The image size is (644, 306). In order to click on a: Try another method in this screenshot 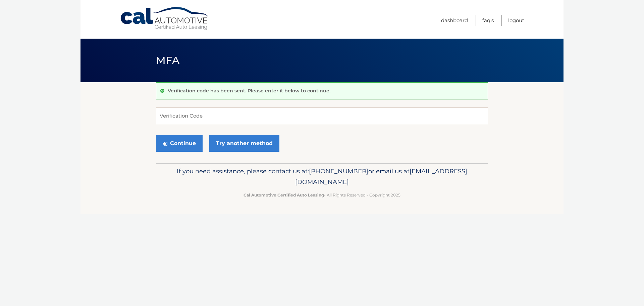, I will do `click(244, 143)`.